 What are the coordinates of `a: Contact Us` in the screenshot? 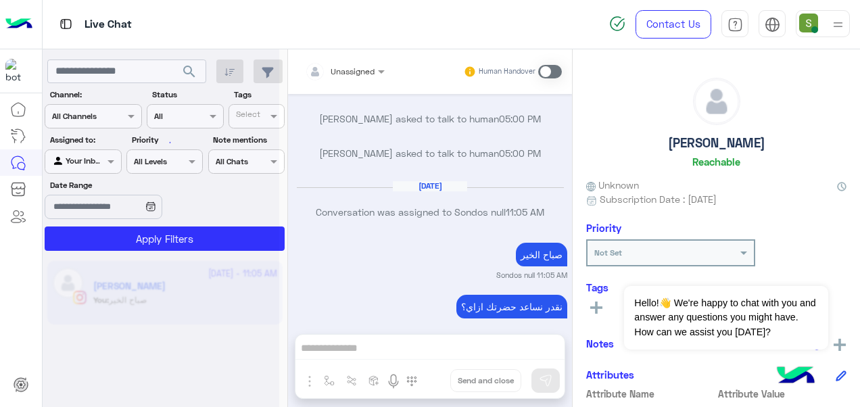 It's located at (673, 24).